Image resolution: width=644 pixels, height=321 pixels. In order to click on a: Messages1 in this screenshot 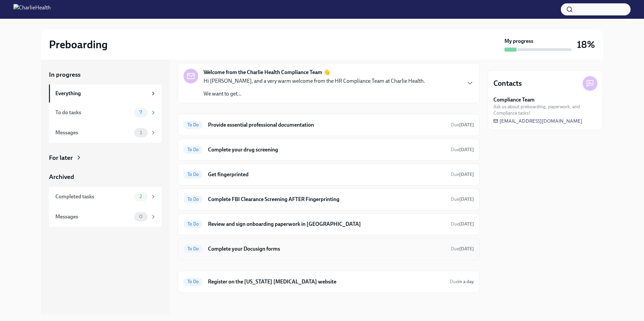, I will do `click(105, 133)`.